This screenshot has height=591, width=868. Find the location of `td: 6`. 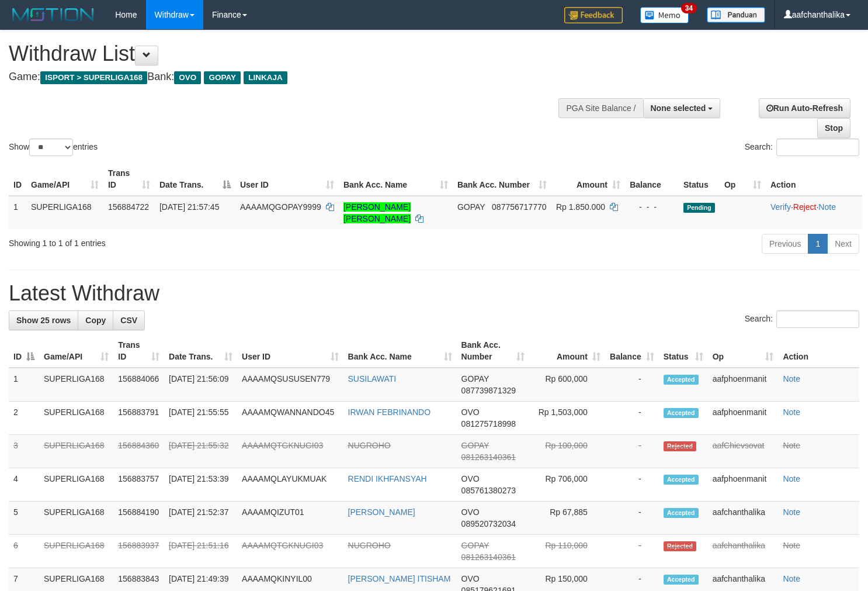

td: 6 is located at coordinates (24, 551).